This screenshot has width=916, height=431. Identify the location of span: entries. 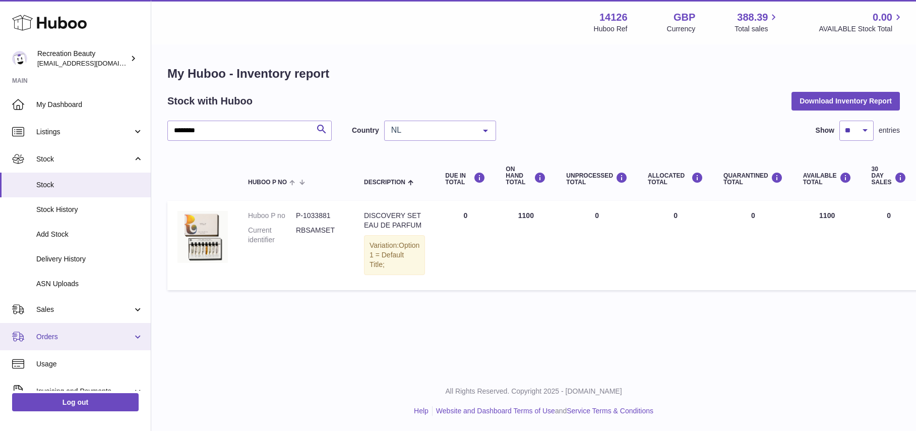
(889, 130).